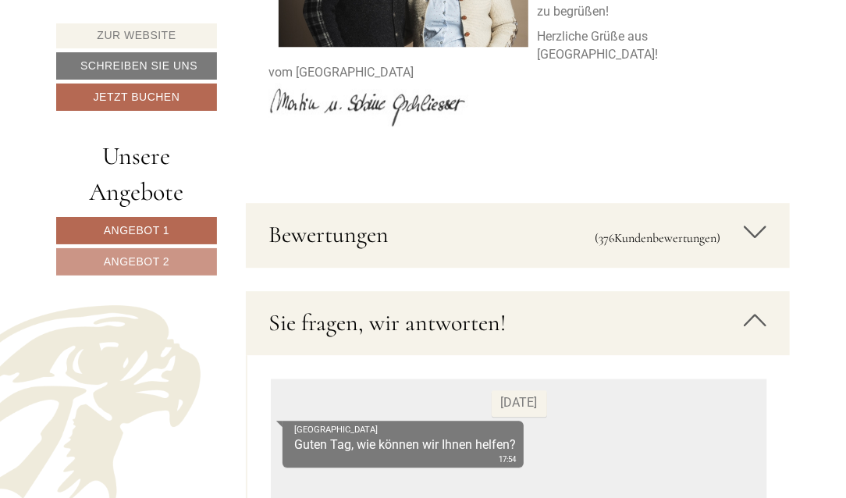 Image resolution: width=846 pixels, height=498 pixels. Describe the element at coordinates (448, 425) in the screenshot. I see `button: Senden` at that location.